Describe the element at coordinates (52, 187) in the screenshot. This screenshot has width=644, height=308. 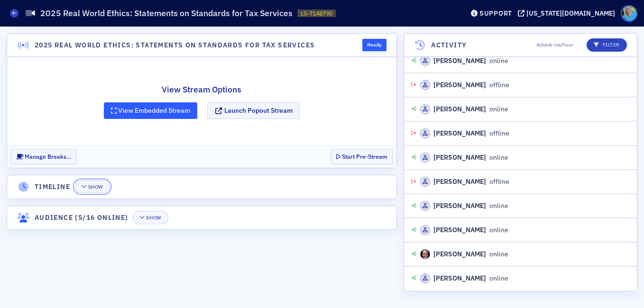
I see `h4: Timeline` at that location.